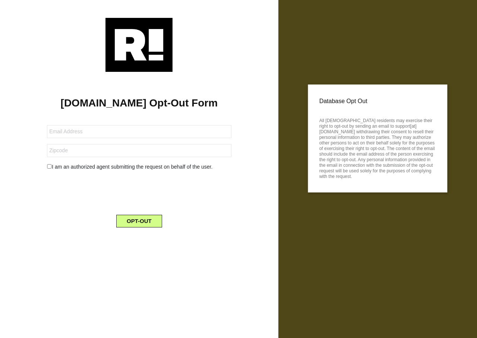 The height and width of the screenshot is (338, 477). What do you see at coordinates (139, 167) in the screenshot?
I see `div: I am an authorized agent submitting the request on behalf of the user.` at bounding box center [139, 167].